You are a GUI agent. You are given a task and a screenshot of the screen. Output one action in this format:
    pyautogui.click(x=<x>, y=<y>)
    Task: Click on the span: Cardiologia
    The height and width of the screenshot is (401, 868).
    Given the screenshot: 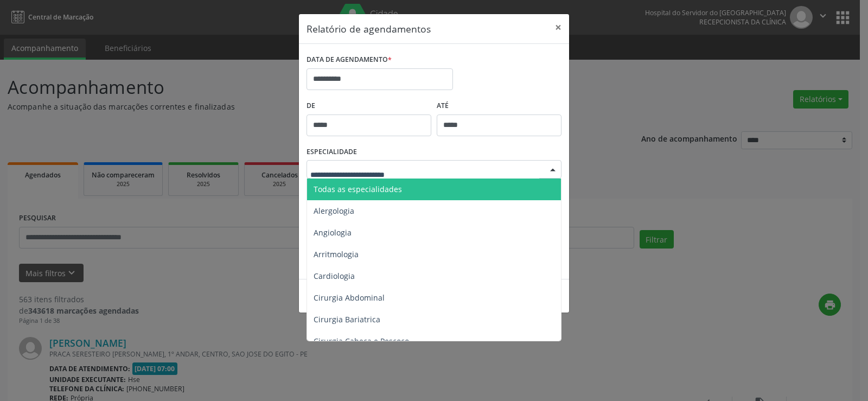 What is the action you would take?
    pyautogui.click(x=334, y=276)
    